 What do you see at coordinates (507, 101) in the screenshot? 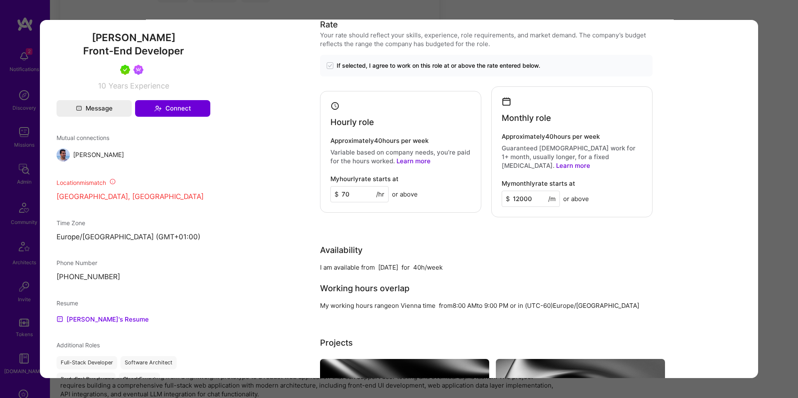
I see `i: icon Calendar` at bounding box center [507, 101].